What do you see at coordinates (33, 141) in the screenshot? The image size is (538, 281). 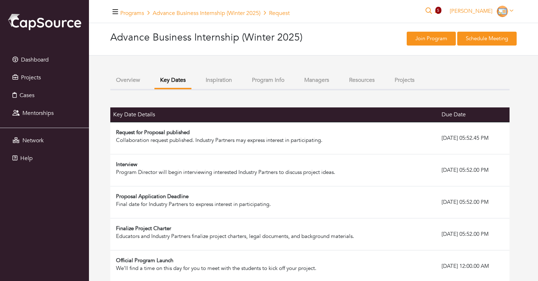 I see `span: Network` at bounding box center [33, 141].